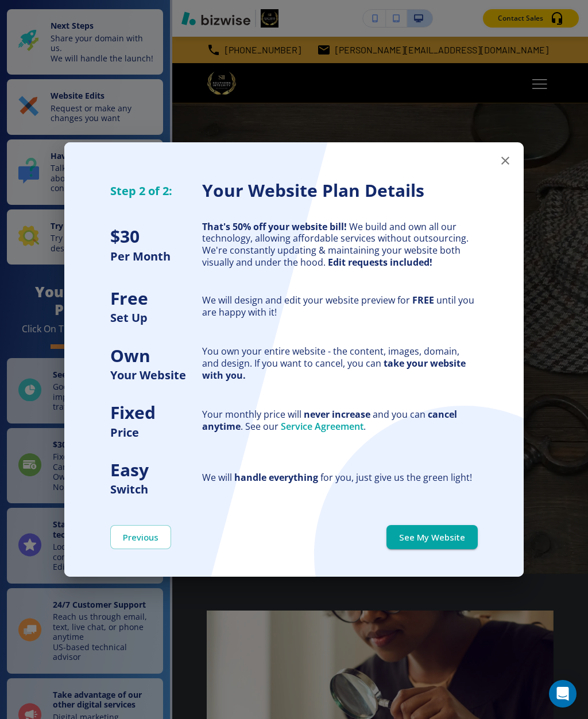  I want to click on h5: Price, so click(157, 432).